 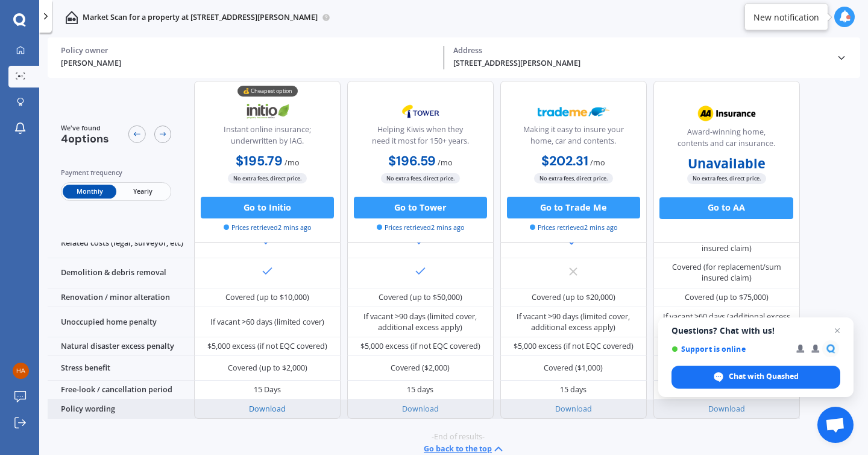 I want to click on div: Unoccupied home penalty, so click(x=120, y=322).